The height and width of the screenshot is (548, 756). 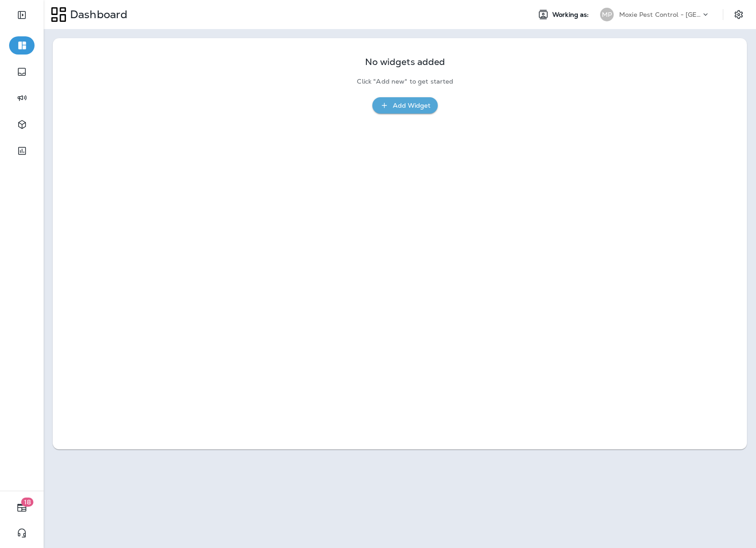 I want to click on button: Settings, so click(x=739, y=15).